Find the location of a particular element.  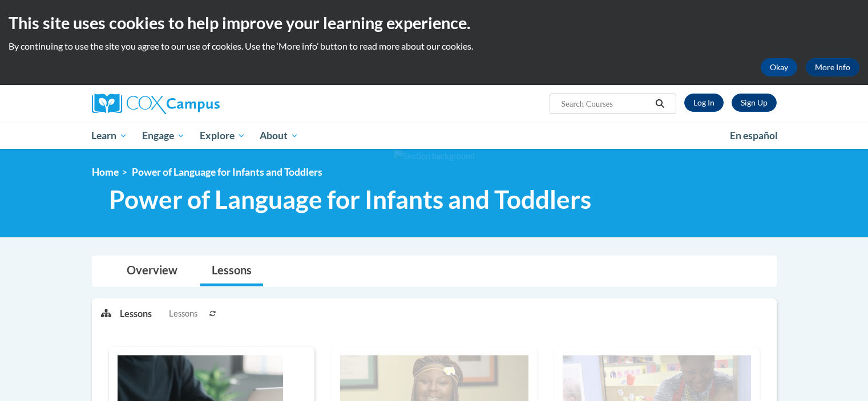

a: Explore is located at coordinates (223, 136).